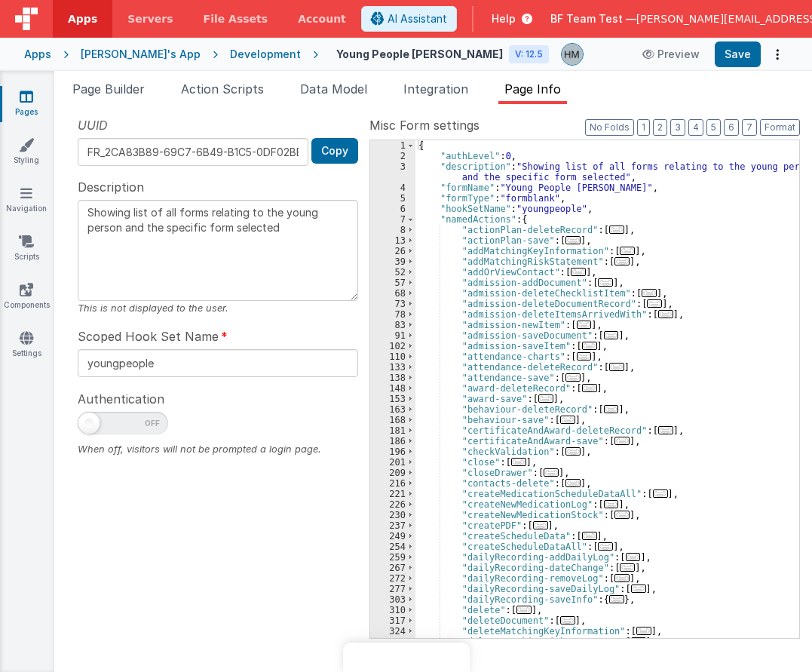 The width and height of the screenshot is (812, 672). Describe the element at coordinates (393, 473) in the screenshot. I see `div: 209` at that location.